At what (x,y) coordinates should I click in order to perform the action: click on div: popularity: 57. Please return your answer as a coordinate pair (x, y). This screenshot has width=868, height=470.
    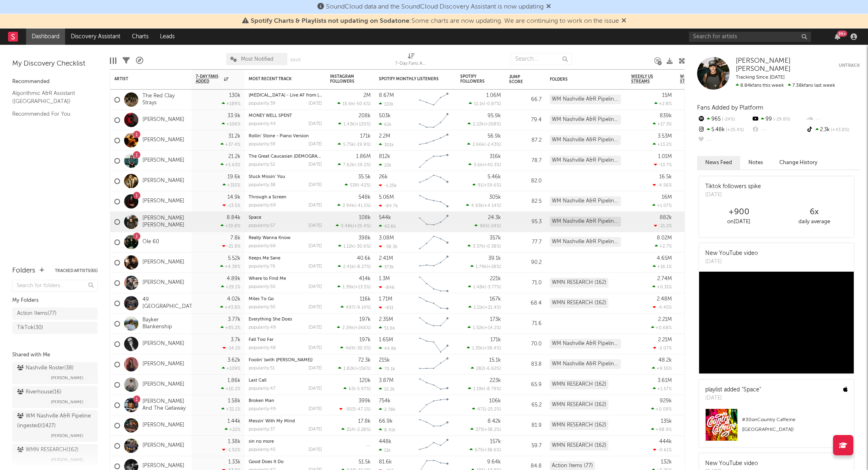
    Looking at the image, I should click on (262, 226).